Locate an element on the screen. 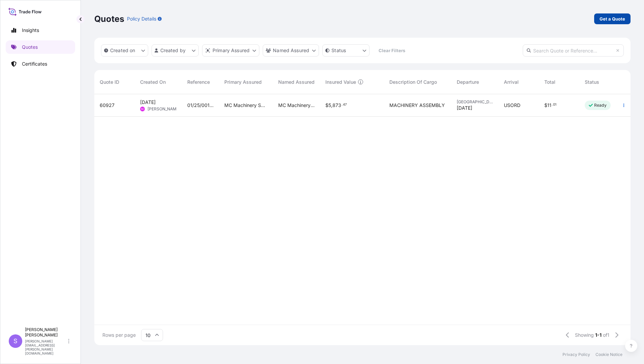  button: certificateStatus Filter options is located at coordinates (346, 51).